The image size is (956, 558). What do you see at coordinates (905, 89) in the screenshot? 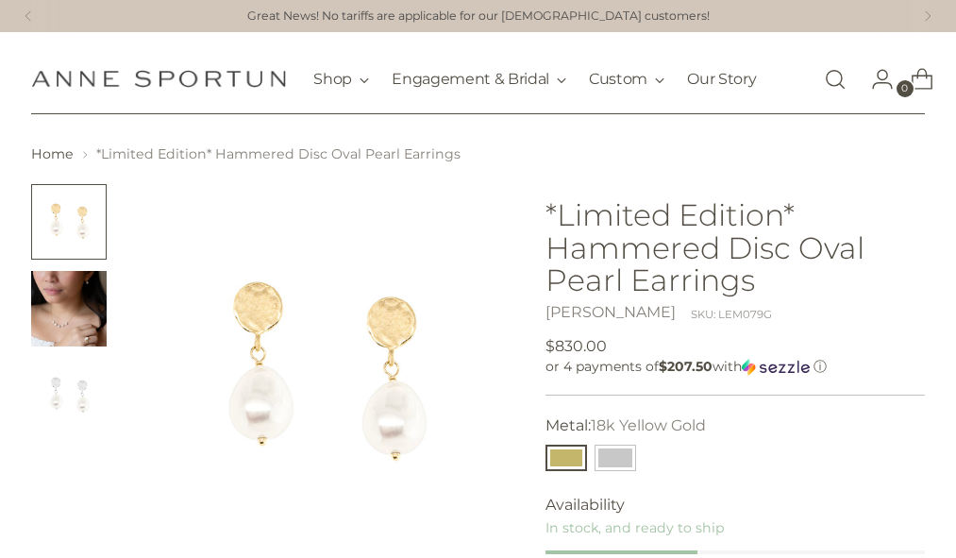
I see `span: 0` at bounding box center [905, 89].